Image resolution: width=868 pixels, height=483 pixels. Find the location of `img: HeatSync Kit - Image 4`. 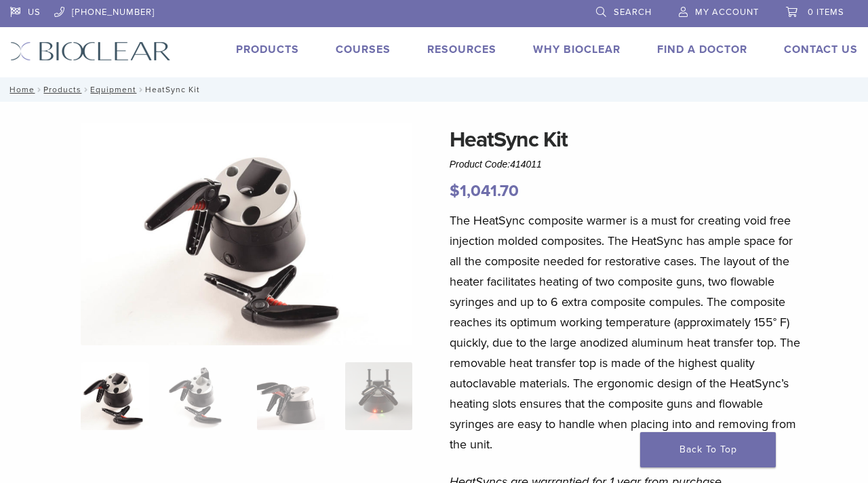

img: HeatSync Kit - Image 4 is located at coordinates (379, 397).